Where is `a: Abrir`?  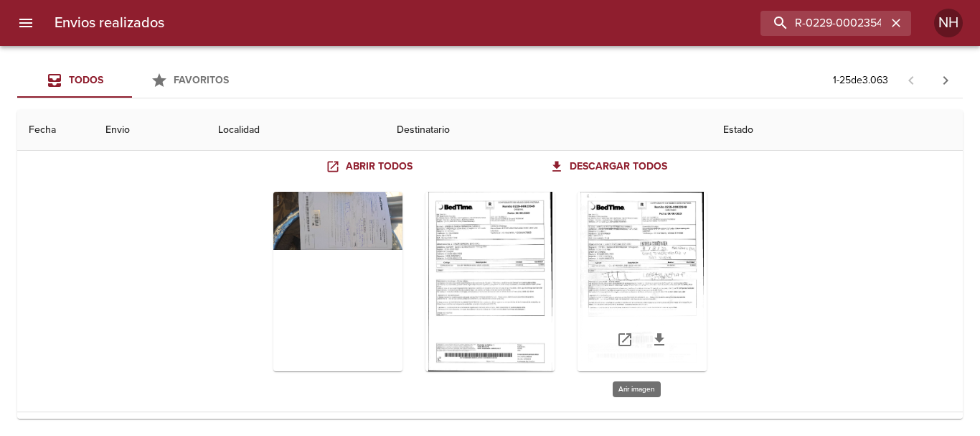
a: Abrir is located at coordinates (625, 339).